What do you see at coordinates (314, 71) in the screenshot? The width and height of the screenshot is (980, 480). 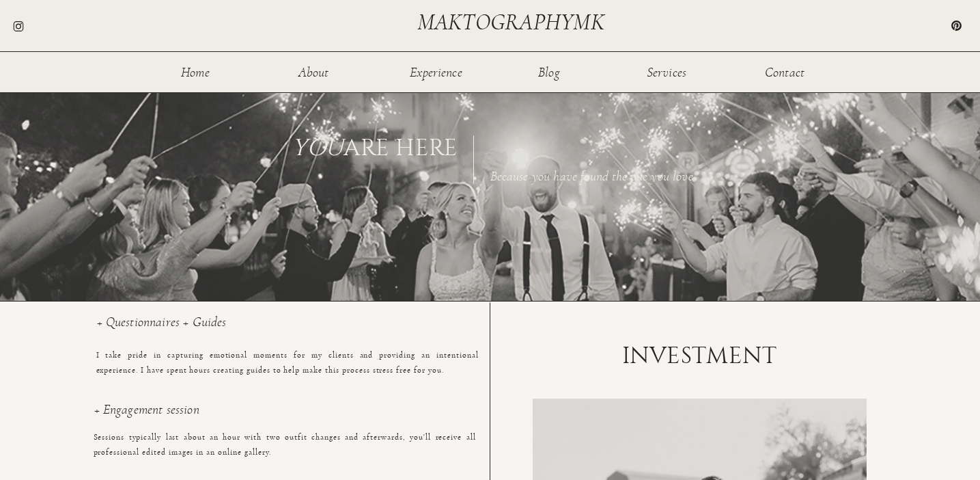 I see `nav: About` at bounding box center [314, 71].